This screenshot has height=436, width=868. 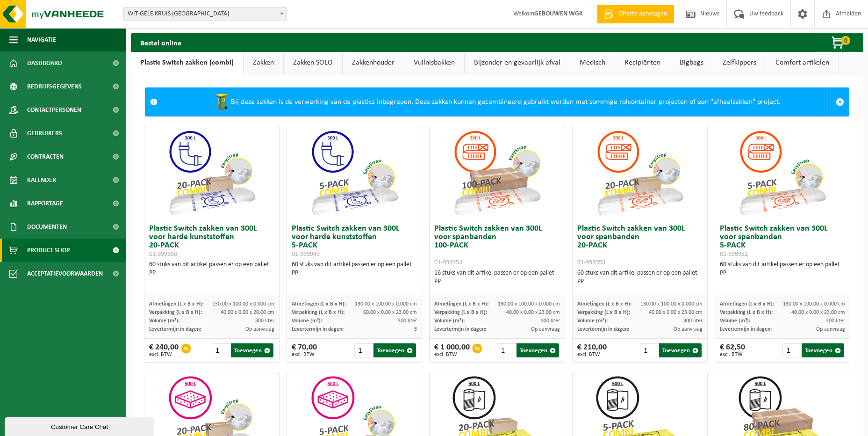 I want to click on span: WIT-GELE KRUIS OOST-VLAANDEREN, so click(x=205, y=14).